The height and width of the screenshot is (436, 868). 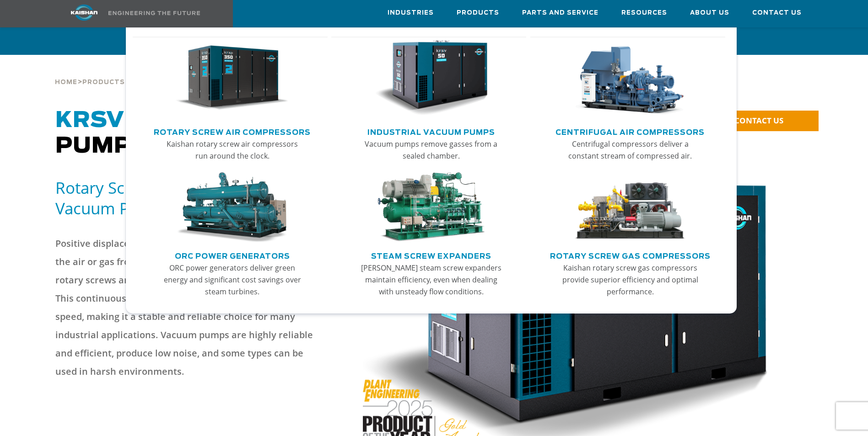 What do you see at coordinates (85, 12) in the screenshot?
I see `img: kaishan logo` at bounding box center [85, 12].